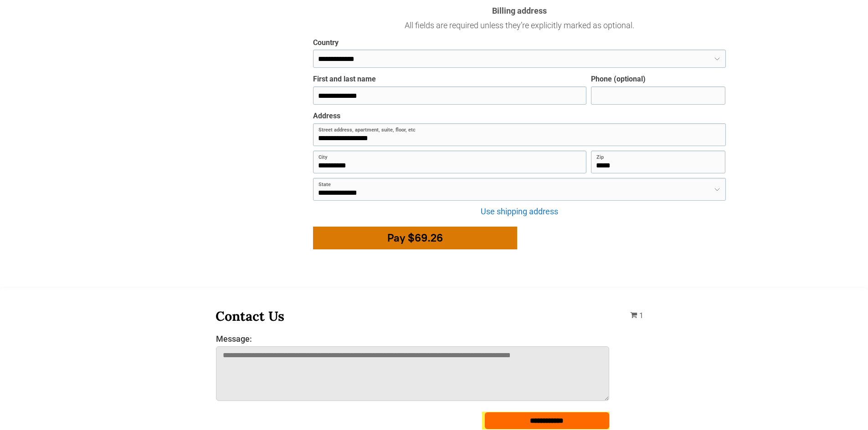  I want to click on label: Message:, so click(413, 339).